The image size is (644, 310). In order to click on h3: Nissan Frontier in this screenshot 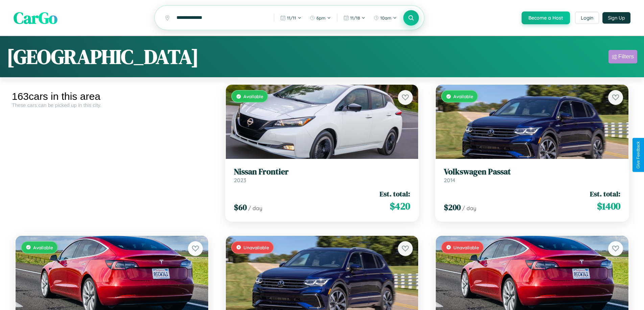, I will do `click(322, 172)`.